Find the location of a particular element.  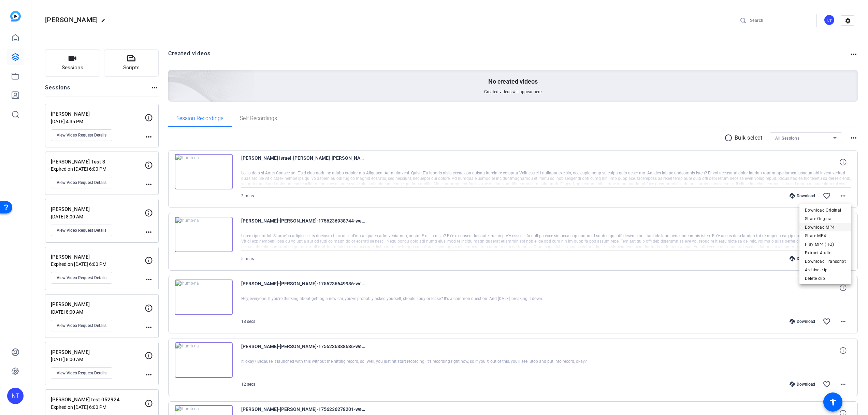

span: Share Original is located at coordinates (826, 219).